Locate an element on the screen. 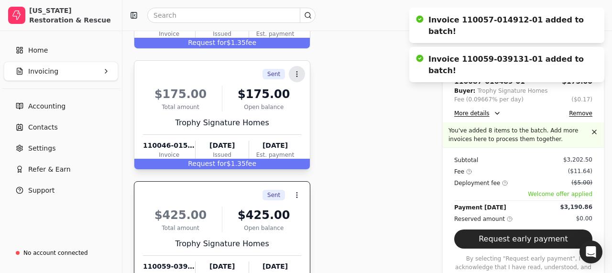 The image size is (612, 273). div: Fee is located at coordinates (463, 172).